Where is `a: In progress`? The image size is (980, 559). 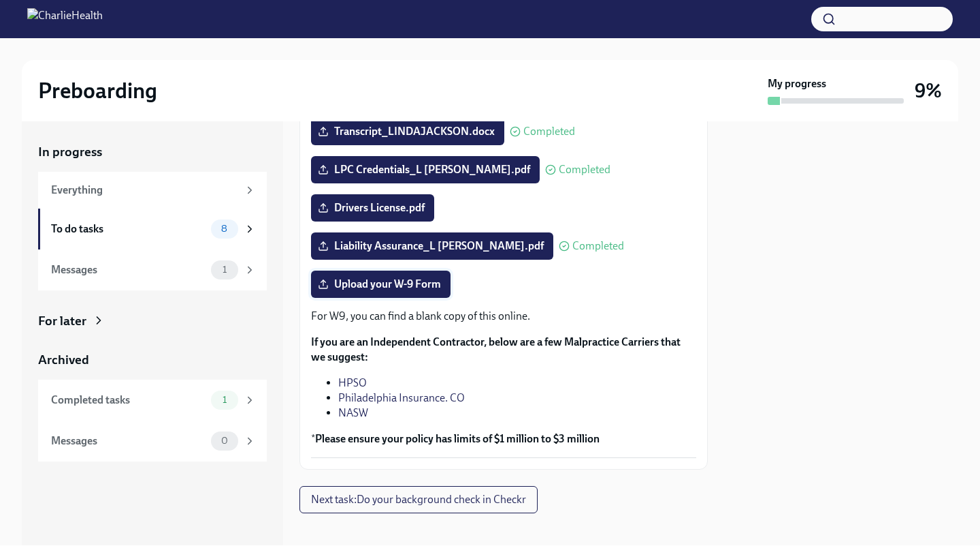 a: In progress is located at coordinates (153, 152).